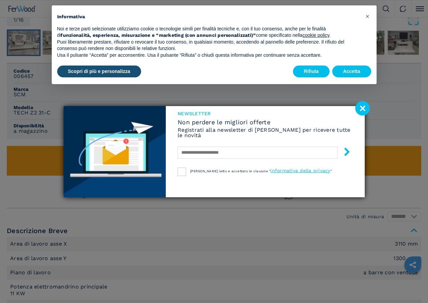 The height and width of the screenshot is (303, 428). Describe the element at coordinates (99, 72) in the screenshot. I see `button: Scopri di più e personalizza` at that location.